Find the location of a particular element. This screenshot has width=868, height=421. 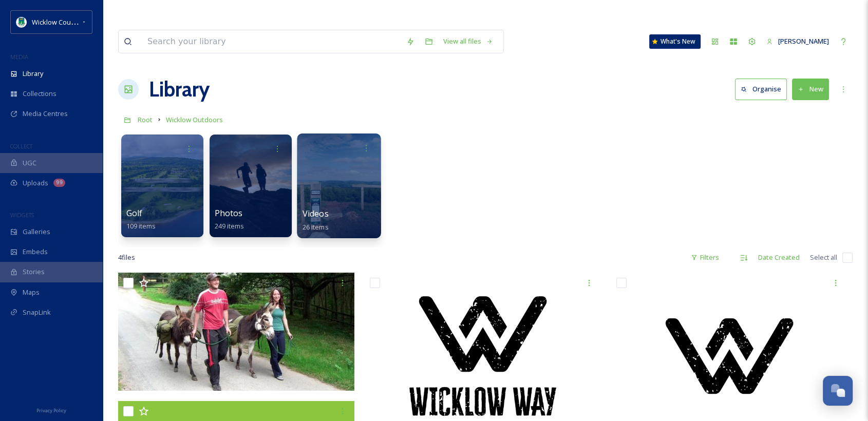

span: Collections is located at coordinates (39, 94).